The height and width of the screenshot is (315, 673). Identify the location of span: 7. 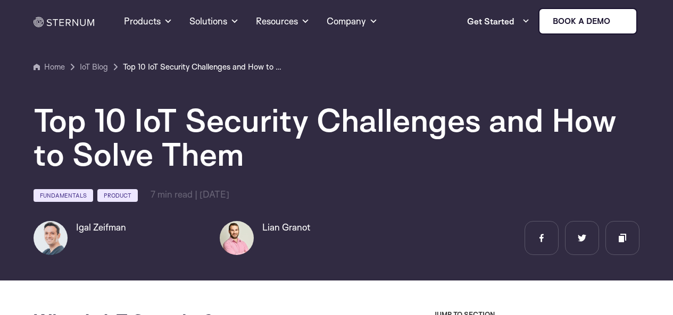
(153, 194).